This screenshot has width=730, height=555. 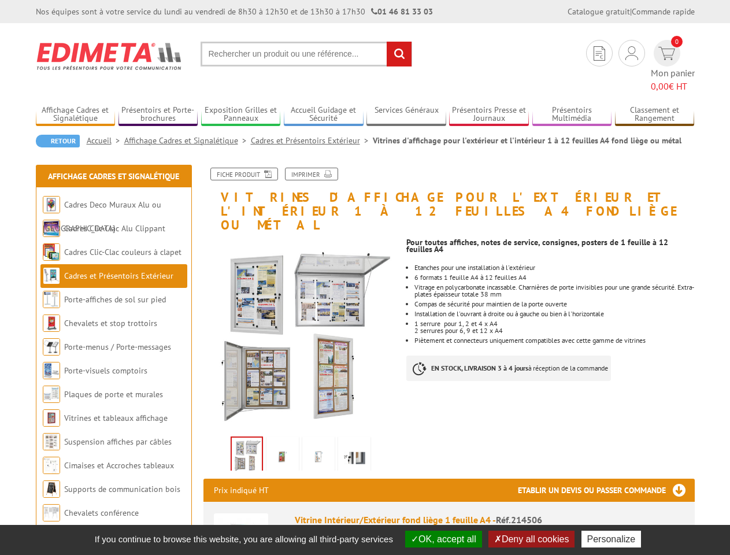 I want to click on a: Porte-visuels comptoirs, so click(x=106, y=371).